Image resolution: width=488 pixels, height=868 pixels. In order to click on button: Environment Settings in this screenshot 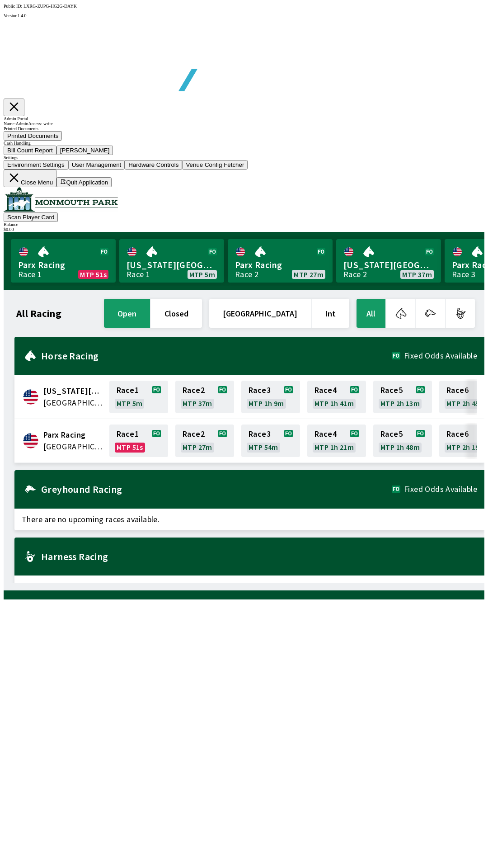, I will do `click(35, 164)`.